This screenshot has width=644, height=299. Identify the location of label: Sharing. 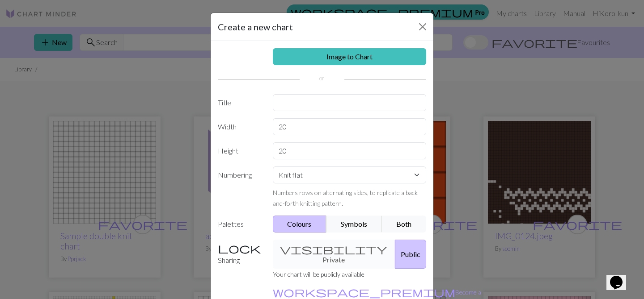
(239, 254).